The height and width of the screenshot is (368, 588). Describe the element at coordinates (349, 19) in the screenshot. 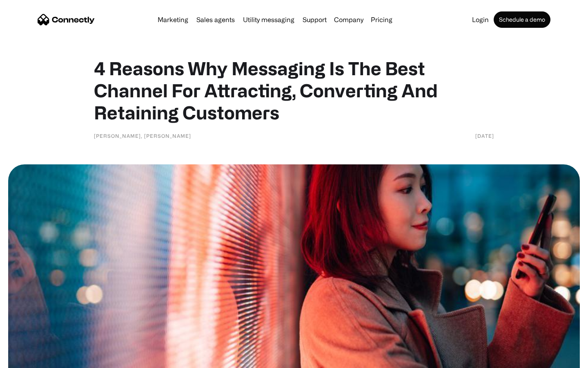

I see `div: Company` at that location.